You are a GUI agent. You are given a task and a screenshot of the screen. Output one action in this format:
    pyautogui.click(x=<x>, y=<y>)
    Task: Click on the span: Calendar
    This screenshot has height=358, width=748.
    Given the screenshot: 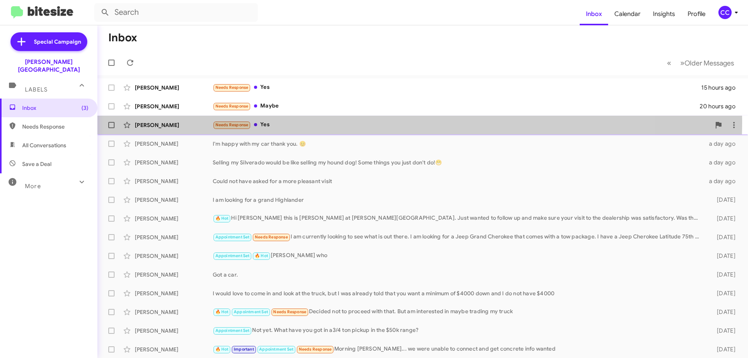 What is the action you would take?
    pyautogui.click(x=628, y=14)
    